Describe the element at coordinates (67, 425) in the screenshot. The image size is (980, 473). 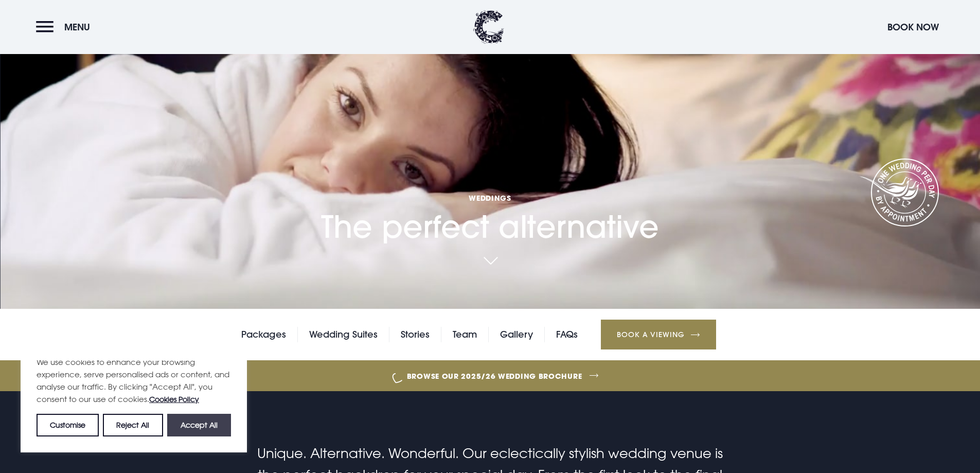
I see `button: Customise` at that location.